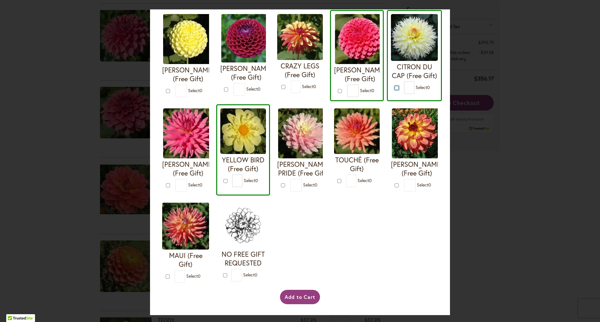  I want to click on img: YELLOW BIRD (Free Gift), so click(243, 131).